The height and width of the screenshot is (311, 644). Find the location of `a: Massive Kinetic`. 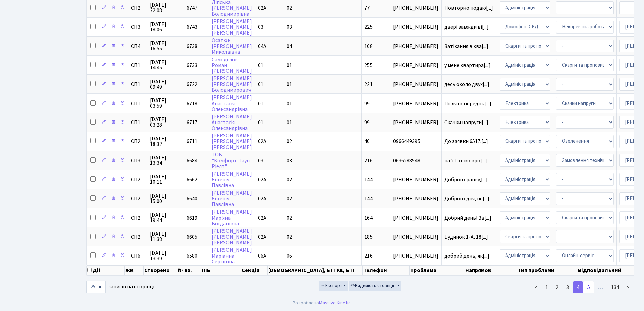

a: Massive Kinetic is located at coordinates (335, 303).